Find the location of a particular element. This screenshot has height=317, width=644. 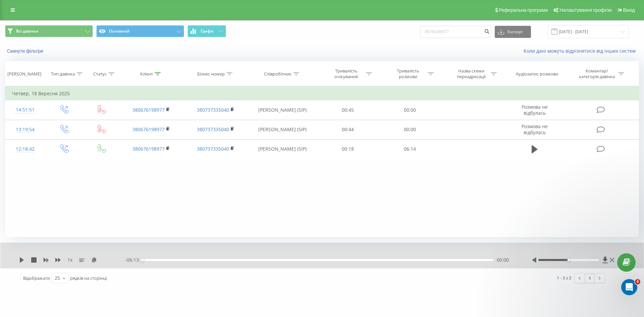

div: Співробітник is located at coordinates (277, 74).